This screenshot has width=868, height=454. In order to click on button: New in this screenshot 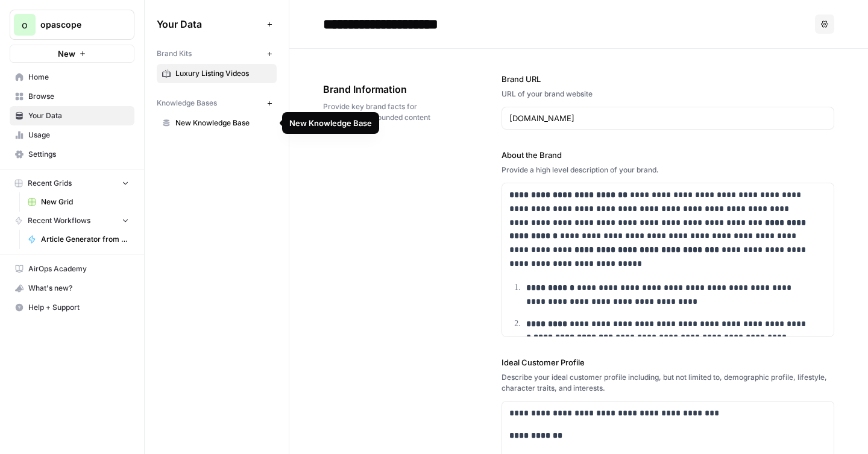, I will do `click(71, 54)`.